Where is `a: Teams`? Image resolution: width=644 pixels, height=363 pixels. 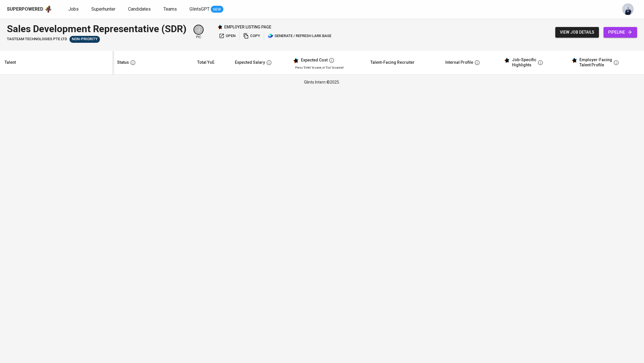 a: Teams is located at coordinates (170, 9).